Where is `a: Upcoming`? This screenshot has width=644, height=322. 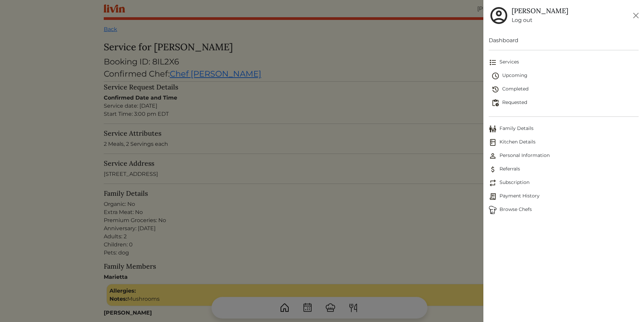
a: Upcoming is located at coordinates (565, 76).